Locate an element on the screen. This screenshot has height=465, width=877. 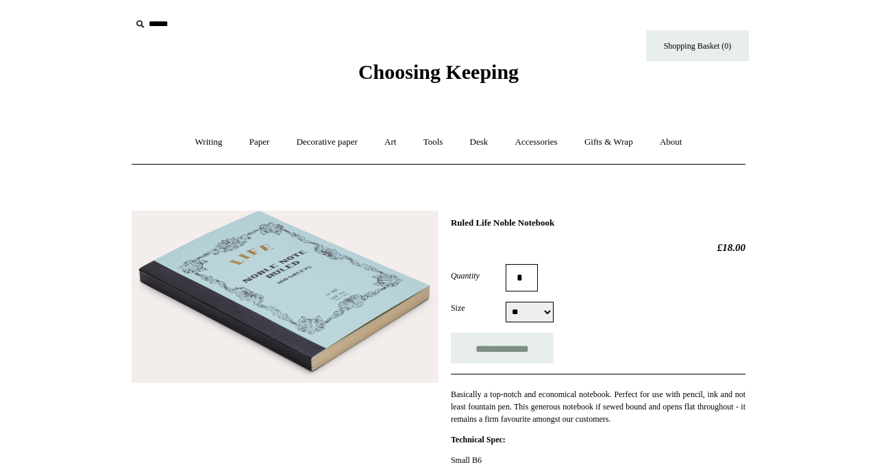
a: Tools is located at coordinates (433, 142).